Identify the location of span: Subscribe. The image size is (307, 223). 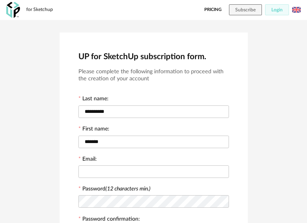
(246, 10).